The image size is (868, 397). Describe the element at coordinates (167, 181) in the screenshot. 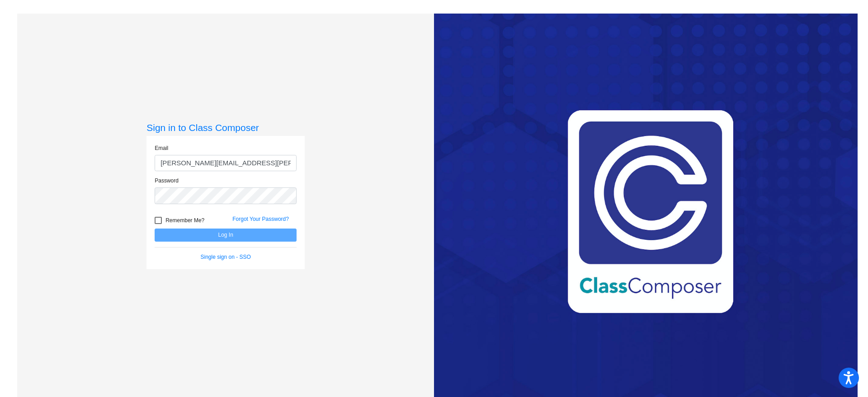

I see `label: Password` at that location.